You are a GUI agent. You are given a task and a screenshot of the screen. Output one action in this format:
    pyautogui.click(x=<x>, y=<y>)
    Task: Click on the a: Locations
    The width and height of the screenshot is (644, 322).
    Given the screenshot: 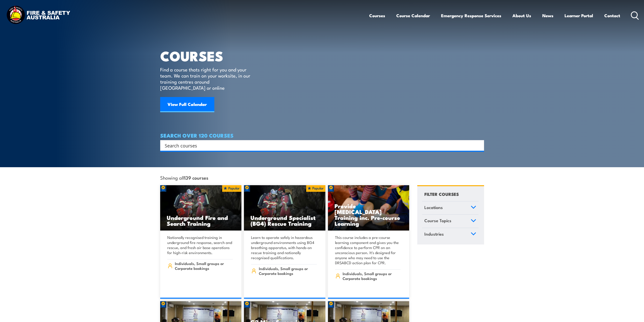 What is the action you would take?
    pyautogui.click(x=450, y=208)
    